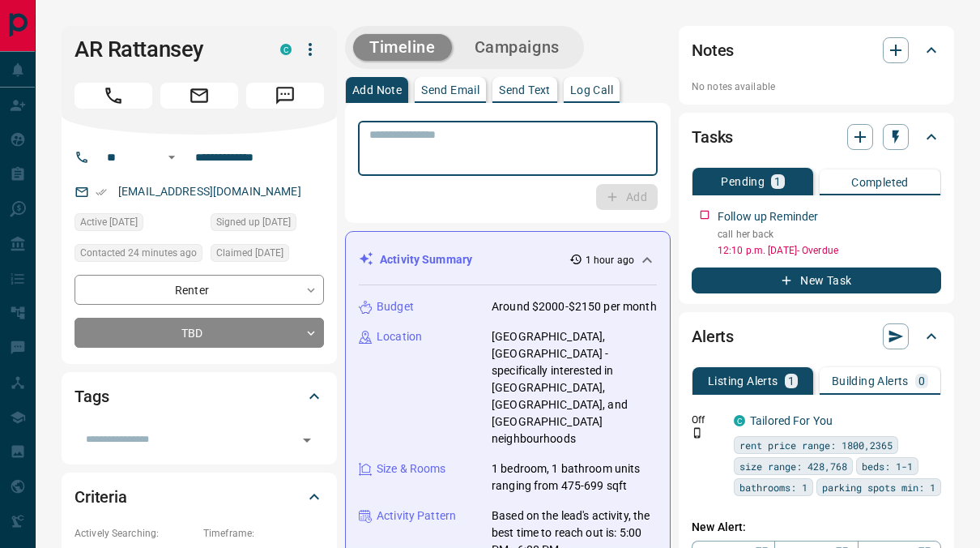  Describe the element at coordinates (101, 497) in the screenshot. I see `h2: Criteria` at that location.